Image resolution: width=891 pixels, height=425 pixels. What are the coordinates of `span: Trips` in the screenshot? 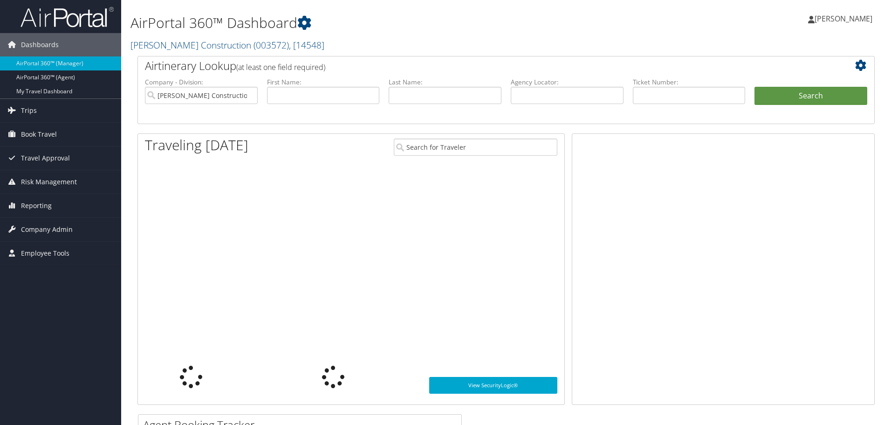 It's located at (29, 110).